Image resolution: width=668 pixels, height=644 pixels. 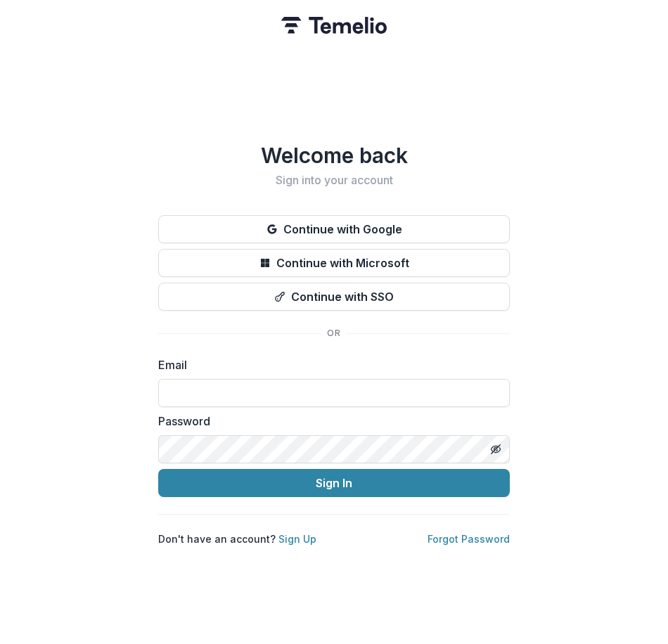 I want to click on label: Email, so click(x=330, y=364).